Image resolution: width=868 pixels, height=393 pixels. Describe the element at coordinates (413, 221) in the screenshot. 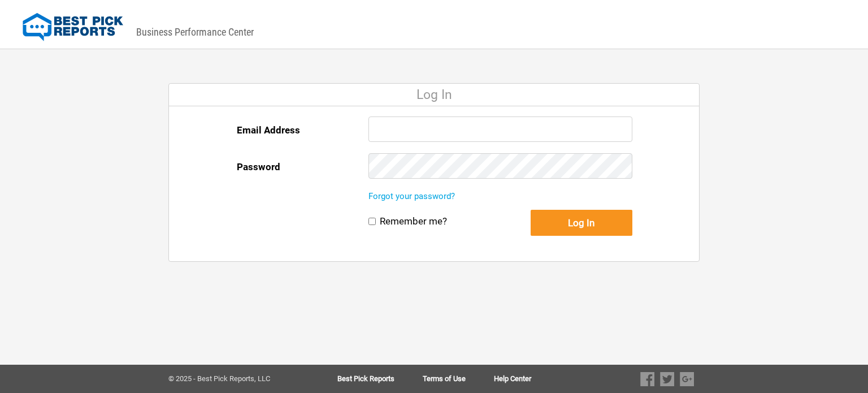

I see `label: Remember me?` at that location.